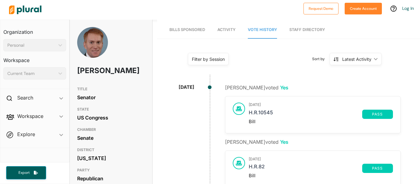  Describe the element at coordinates (111, 179) in the screenshot. I see `div: Republican` at that location.